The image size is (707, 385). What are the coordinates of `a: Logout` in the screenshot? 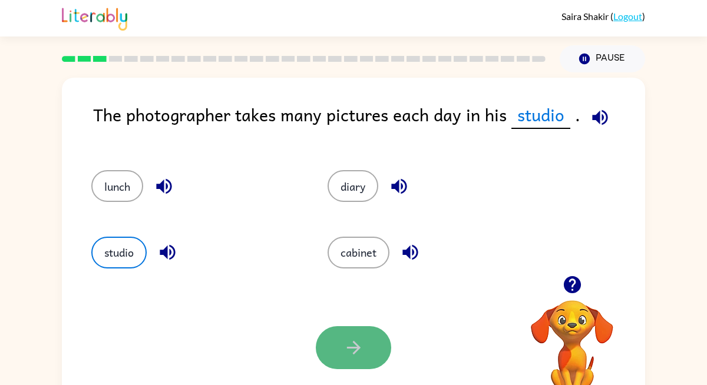 It's located at (627, 16).